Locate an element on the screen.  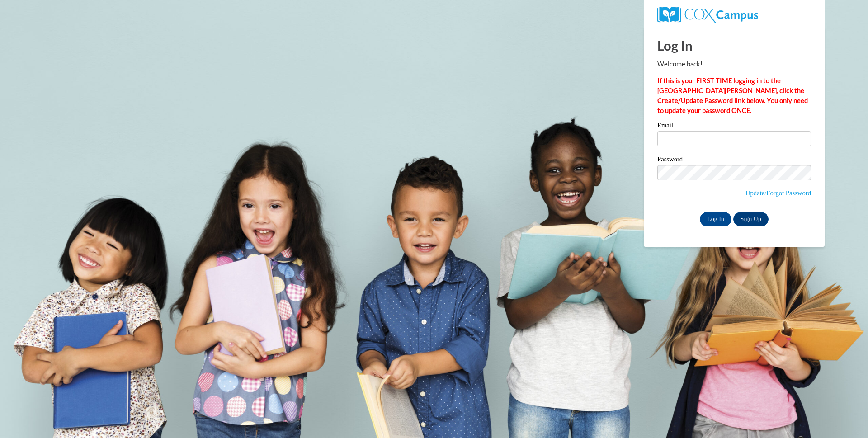
img: COX Campus is located at coordinates (707, 15).